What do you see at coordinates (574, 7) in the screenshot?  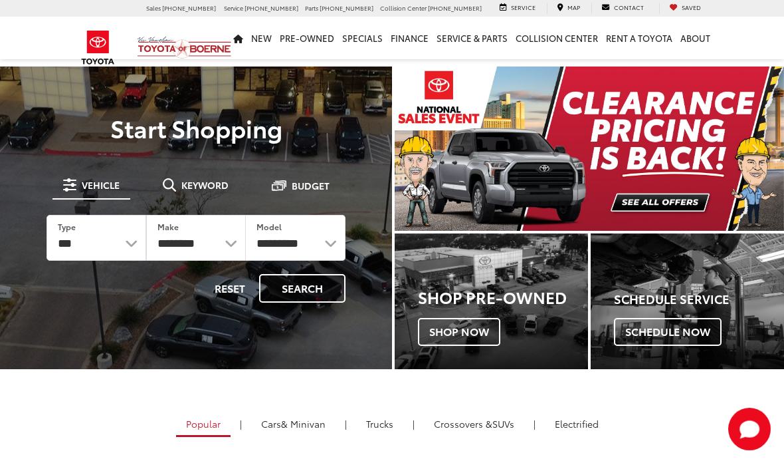 I see `span: Map` at bounding box center [574, 7].